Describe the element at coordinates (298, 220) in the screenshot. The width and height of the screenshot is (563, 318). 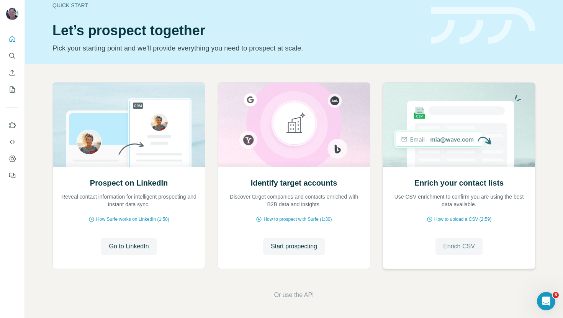
I see `span: How to prospect with Surfe (1:30)` at that location.